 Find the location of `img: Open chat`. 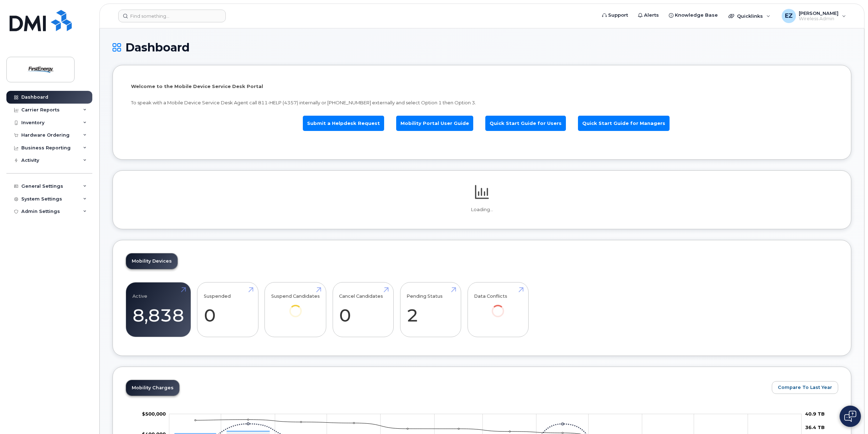

img: Open chat is located at coordinates (851, 417).